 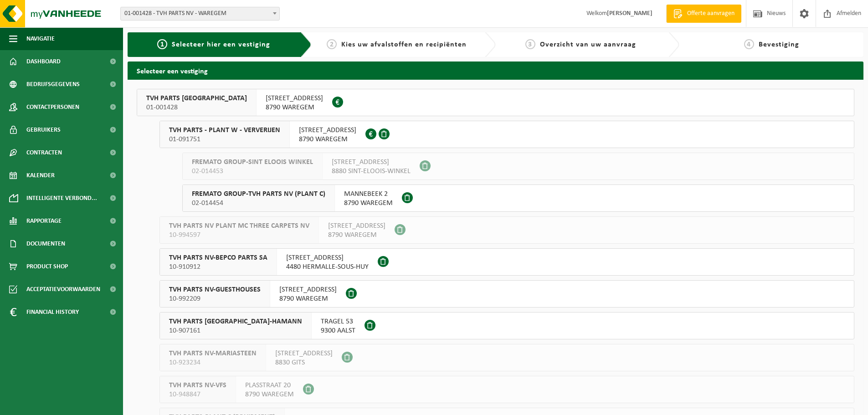 What do you see at coordinates (213, 363) in the screenshot?
I see `span: 10-923234` at bounding box center [213, 363].